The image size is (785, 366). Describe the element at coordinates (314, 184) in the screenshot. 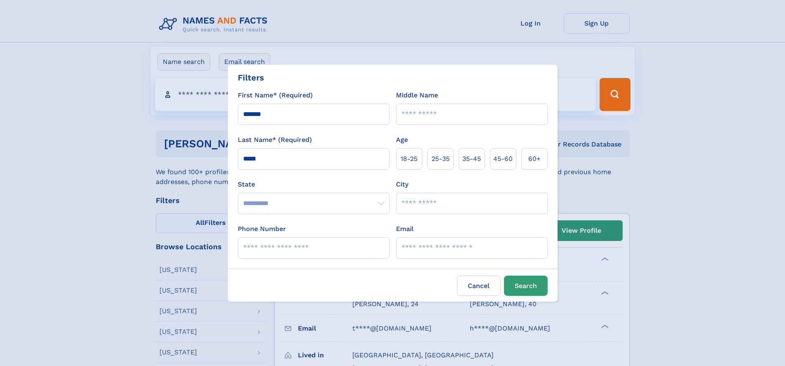

I see `label: State` at that location.